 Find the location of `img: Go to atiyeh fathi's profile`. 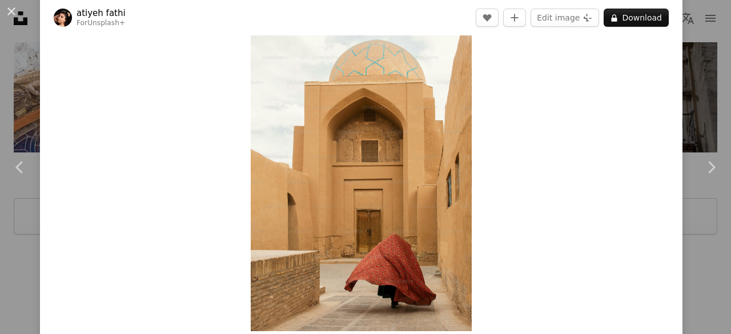

img: Go to atiyeh fathi's profile is located at coordinates (63, 18).